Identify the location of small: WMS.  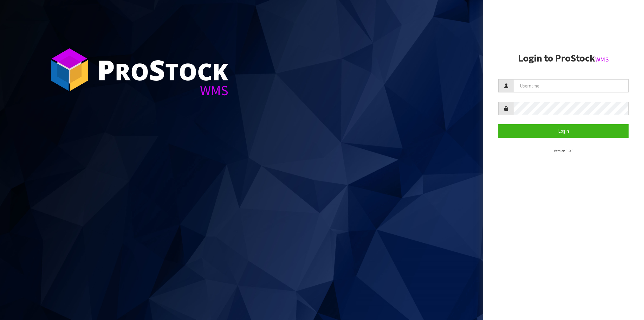
(602, 59).